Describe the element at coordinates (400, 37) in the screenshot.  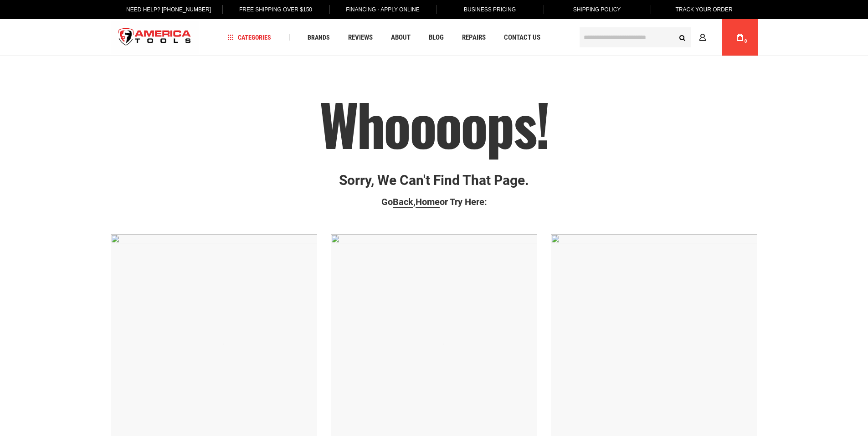
I see `span: About` at that location.